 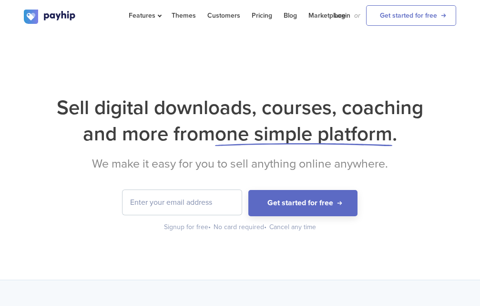 What do you see at coordinates (411, 15) in the screenshot?
I see `a: Get started for free` at bounding box center [411, 15].